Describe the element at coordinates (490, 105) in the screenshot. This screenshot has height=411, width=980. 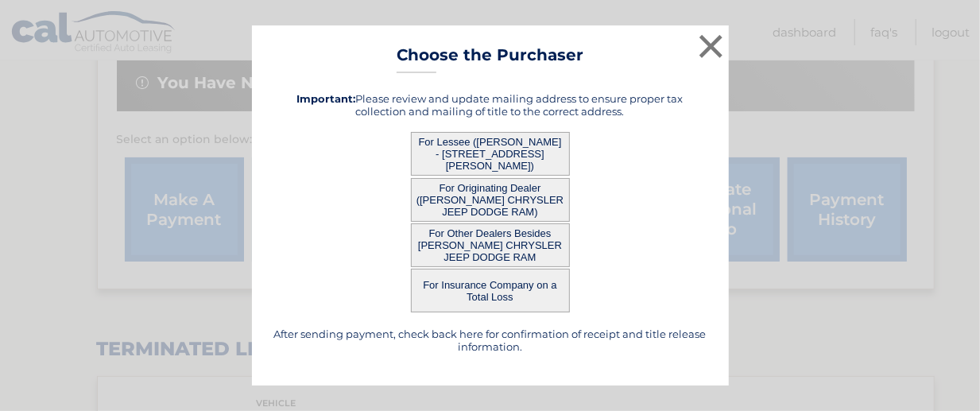
I see `h5: Please review and update mailing address to ensure proper tax collection and mailing of title to ...` at that location.